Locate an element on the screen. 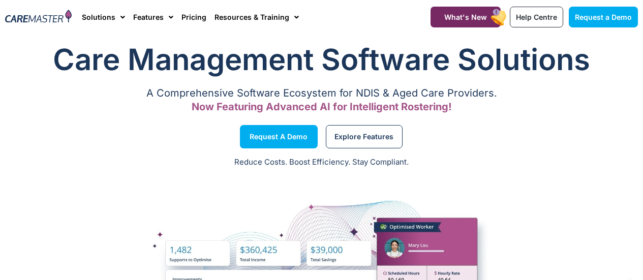 The width and height of the screenshot is (643, 280). span: Help Centre is located at coordinates (536, 17).